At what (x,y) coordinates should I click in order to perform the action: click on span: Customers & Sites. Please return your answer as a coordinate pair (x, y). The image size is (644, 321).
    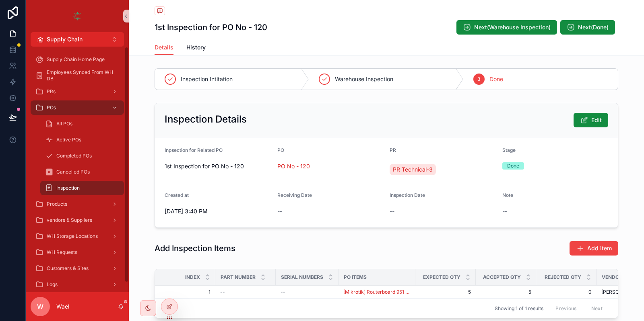
    Looking at the image, I should click on (68, 268).